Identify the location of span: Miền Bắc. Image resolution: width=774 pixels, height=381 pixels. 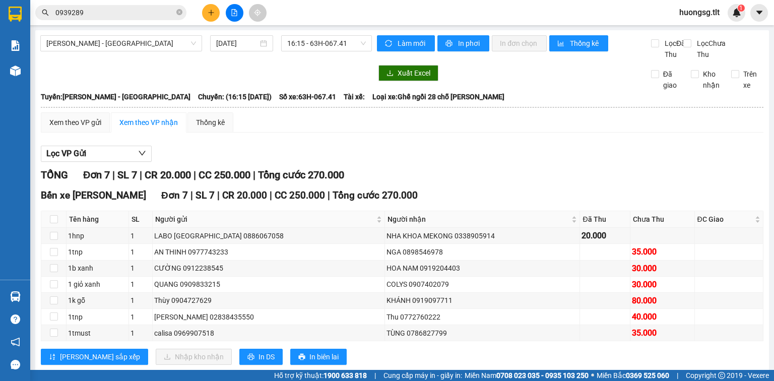
(633, 375).